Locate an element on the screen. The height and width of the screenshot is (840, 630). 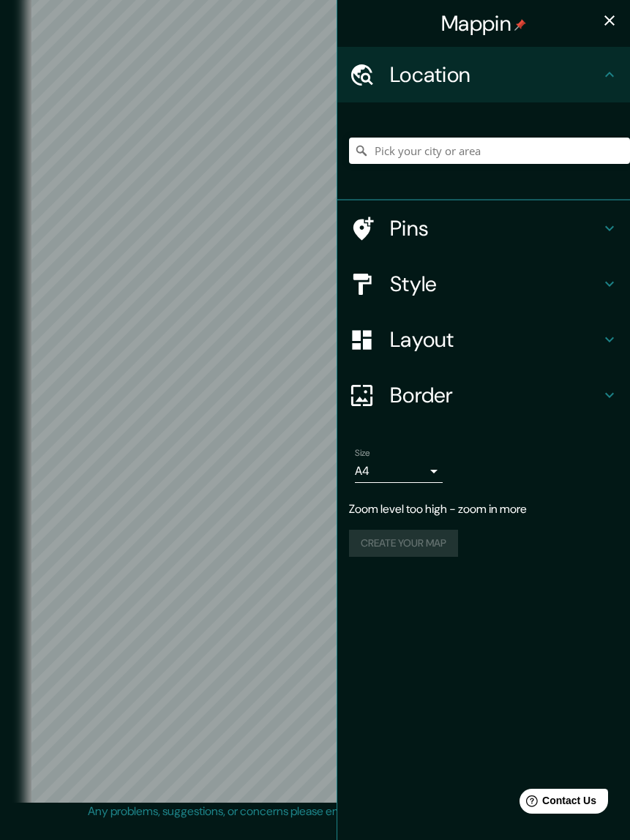
div: Layout is located at coordinates (484, 340).